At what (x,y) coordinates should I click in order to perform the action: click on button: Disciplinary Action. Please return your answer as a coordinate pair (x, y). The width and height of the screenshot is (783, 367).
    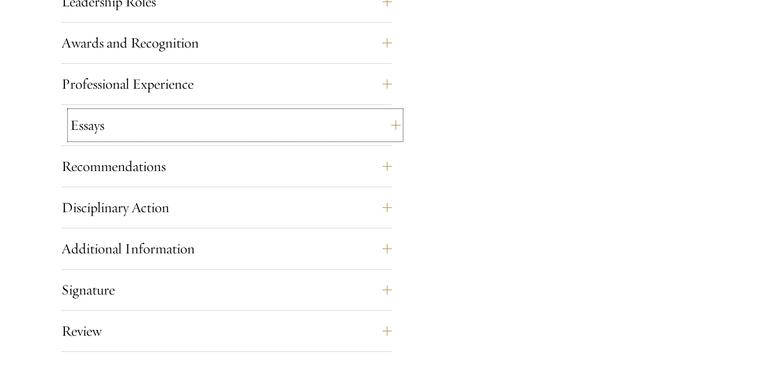
    Looking at the image, I should click on (227, 207).